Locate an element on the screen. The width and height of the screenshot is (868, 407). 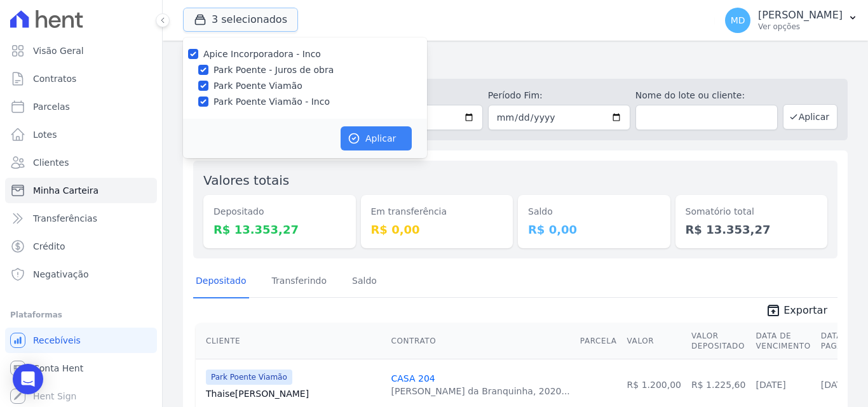
p: Ver opções is located at coordinates (800, 27).